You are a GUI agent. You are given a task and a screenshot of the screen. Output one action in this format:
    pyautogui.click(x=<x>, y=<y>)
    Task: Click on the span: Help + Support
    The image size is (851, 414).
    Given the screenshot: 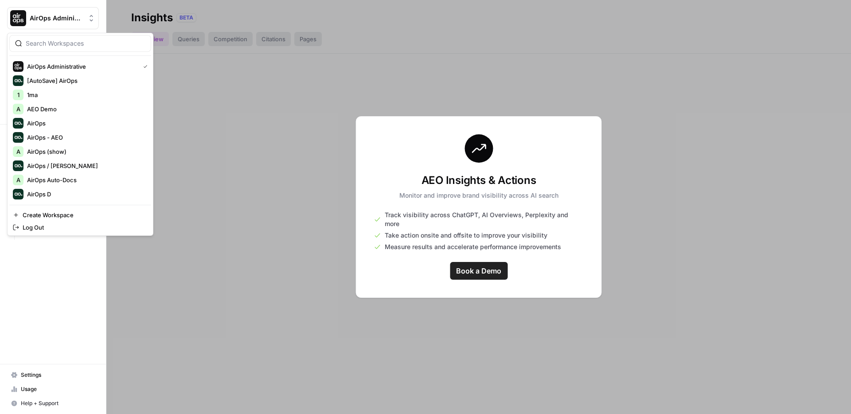 What is the action you would take?
    pyautogui.click(x=58, y=404)
    